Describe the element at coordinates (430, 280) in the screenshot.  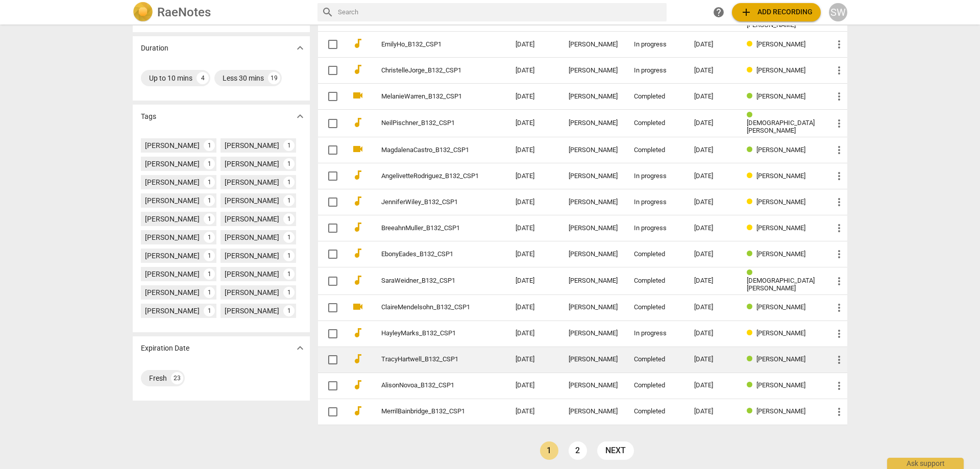
I see `a: SaraWeidner_B132_CSP1` at that location.